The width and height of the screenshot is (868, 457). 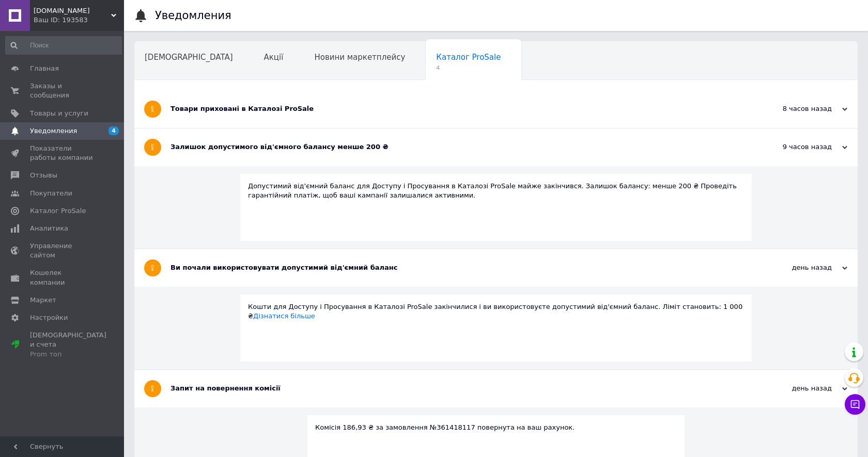 I want to click on button: Чат с покупателем, so click(x=854, y=405).